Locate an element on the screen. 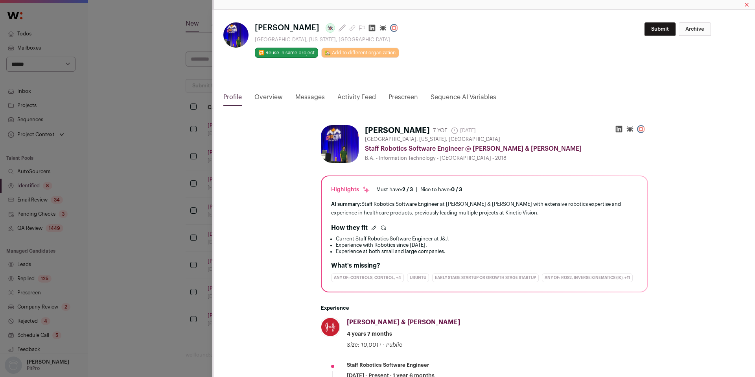 The width and height of the screenshot is (755, 377). a: Messages is located at coordinates (310, 99).